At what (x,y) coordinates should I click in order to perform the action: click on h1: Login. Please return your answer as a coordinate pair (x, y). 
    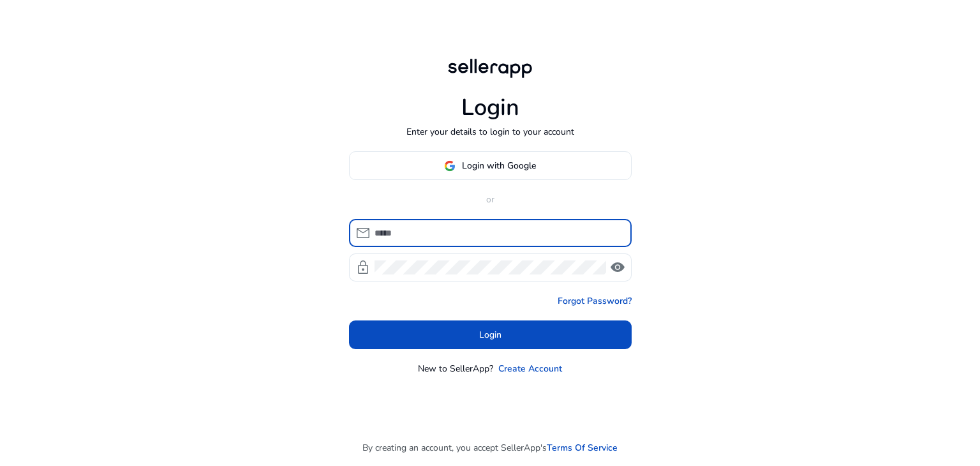
    Looking at the image, I should click on (490, 107).